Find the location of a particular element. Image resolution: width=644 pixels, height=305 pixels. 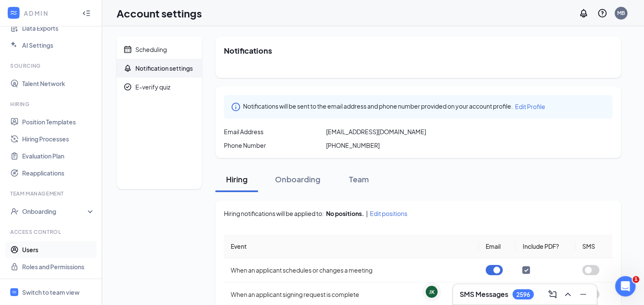

h3: SMS Messages is located at coordinates (484, 294).